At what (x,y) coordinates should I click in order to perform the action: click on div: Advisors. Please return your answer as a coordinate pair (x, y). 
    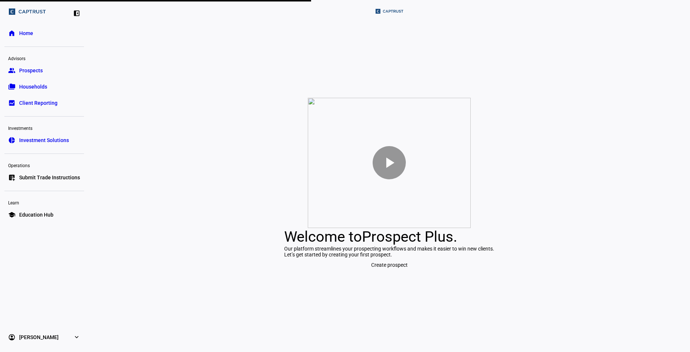
    Looking at the image, I should click on (44, 58).